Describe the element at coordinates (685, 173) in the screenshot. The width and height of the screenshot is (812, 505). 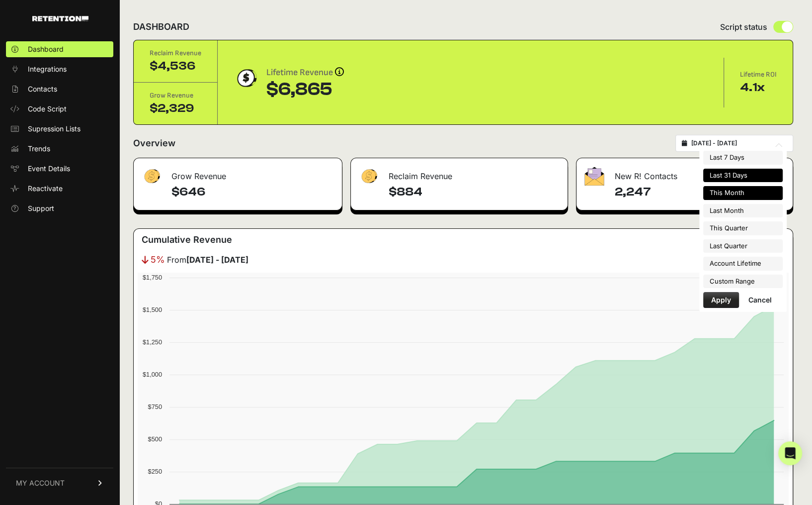
I see `div: New R! Contacts` at that location.